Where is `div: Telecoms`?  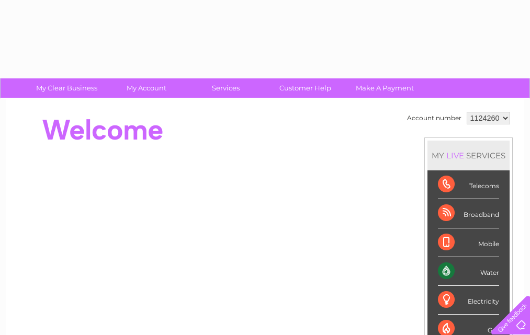
div: Telecoms is located at coordinates (468, 185).